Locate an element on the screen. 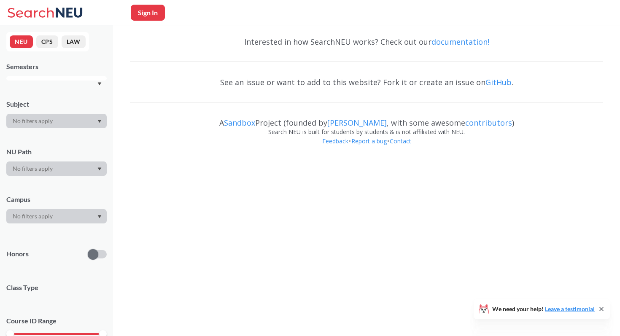 This screenshot has width=620, height=336. span: Class Type is located at coordinates (56, 288).